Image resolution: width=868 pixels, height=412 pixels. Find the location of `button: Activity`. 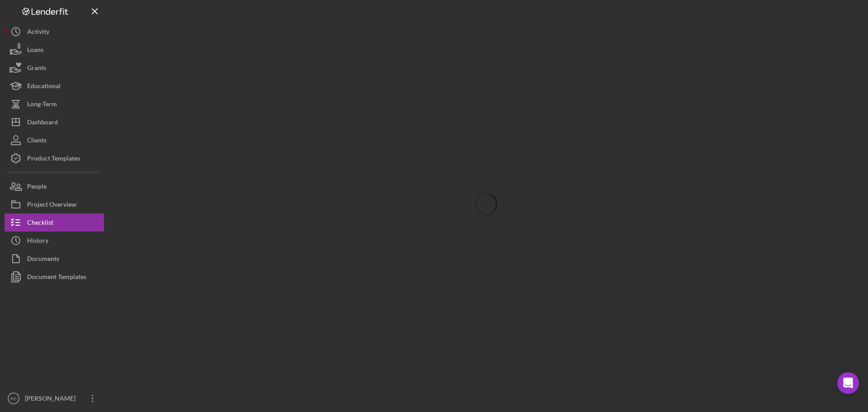

button: Activity is located at coordinates (54, 32).